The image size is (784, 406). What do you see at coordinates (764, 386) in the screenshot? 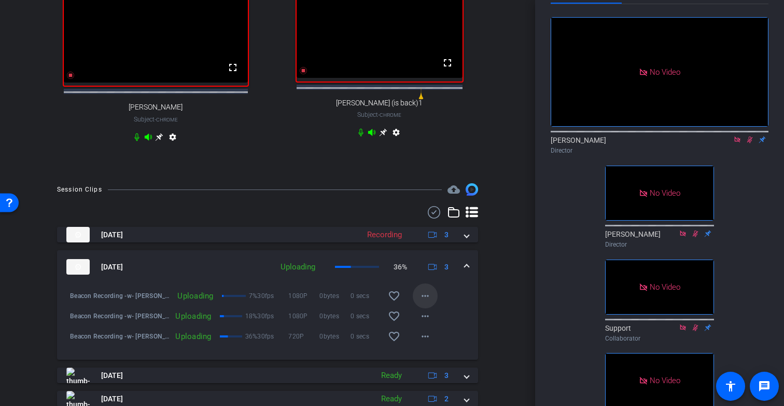
I see `mat-icon: message` at bounding box center [764, 386].